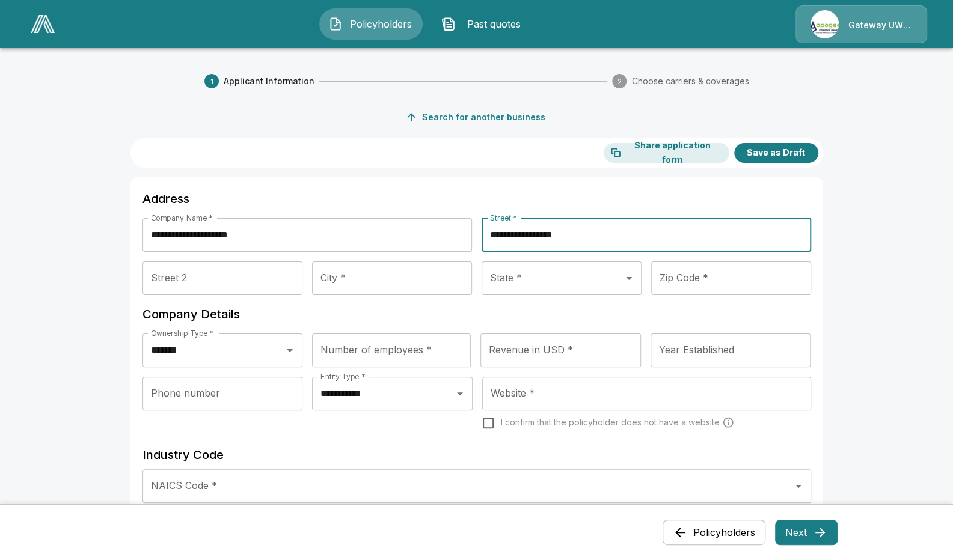 The width and height of the screenshot is (953, 560). Describe the element at coordinates (824, 24) in the screenshot. I see `img: Agency Icon` at that location.